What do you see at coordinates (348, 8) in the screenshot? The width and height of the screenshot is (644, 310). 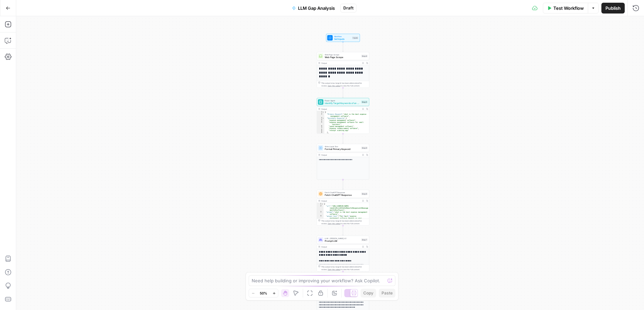 I see `span: Draft` at bounding box center [348, 8].